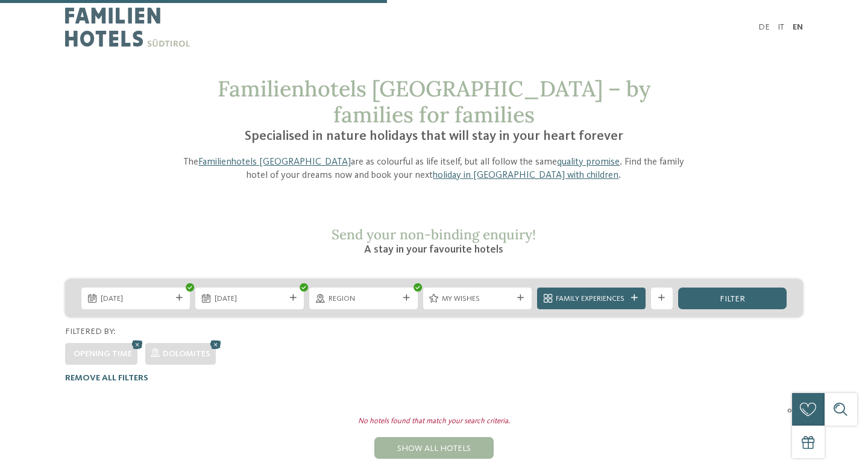 This screenshot has height=469, width=868. What do you see at coordinates (591, 299) in the screenshot?
I see `span: Family Experiences` at bounding box center [591, 299].